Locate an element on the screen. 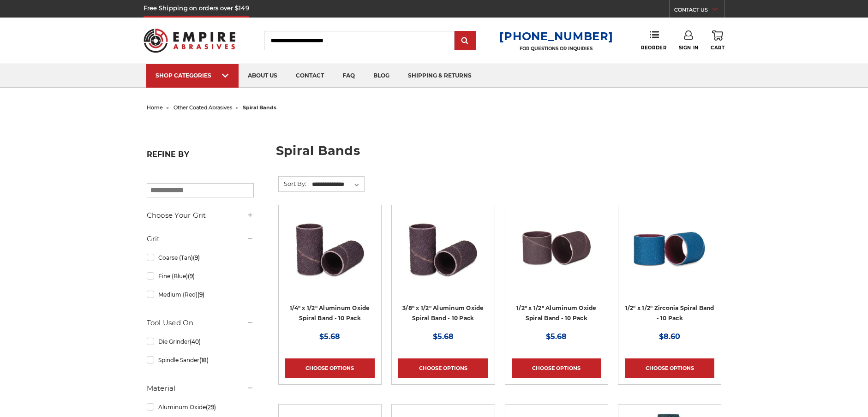  a: blog is located at coordinates (381, 75).